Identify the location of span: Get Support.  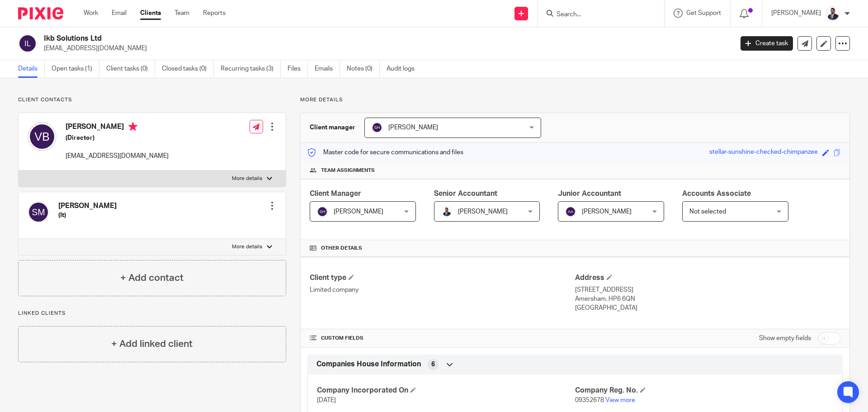
(704, 13).